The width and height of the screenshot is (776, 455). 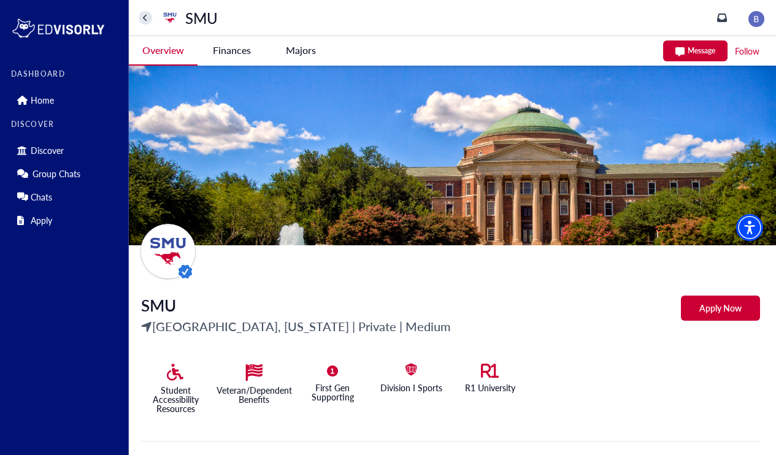 What do you see at coordinates (411, 388) in the screenshot?
I see `p: Division I Sports` at bounding box center [411, 388].